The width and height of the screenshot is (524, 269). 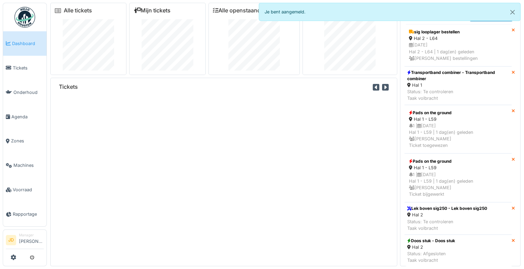 What do you see at coordinates (11, 240) in the screenshot?
I see `li: JD` at bounding box center [11, 240].